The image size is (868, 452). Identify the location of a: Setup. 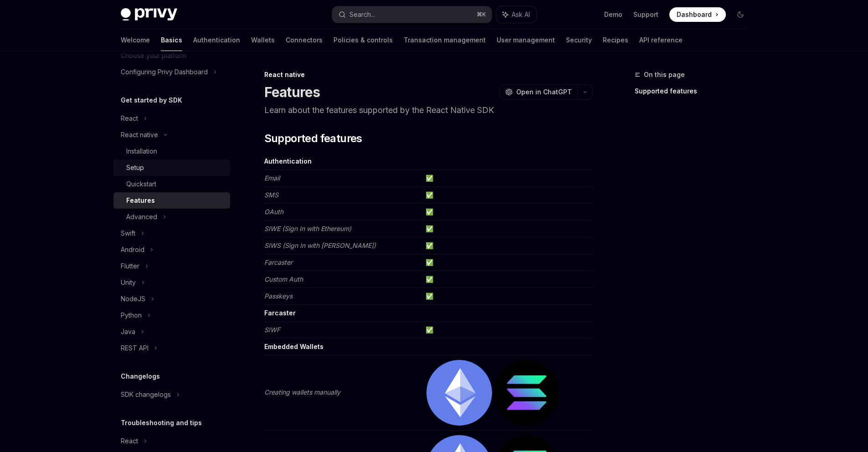
(172, 168).